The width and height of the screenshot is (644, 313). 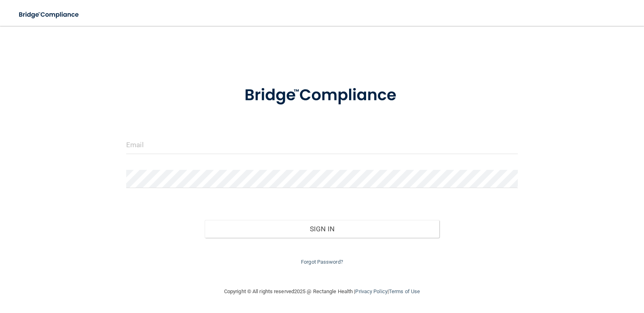 I want to click on a: Privacy Policy, so click(x=371, y=291).